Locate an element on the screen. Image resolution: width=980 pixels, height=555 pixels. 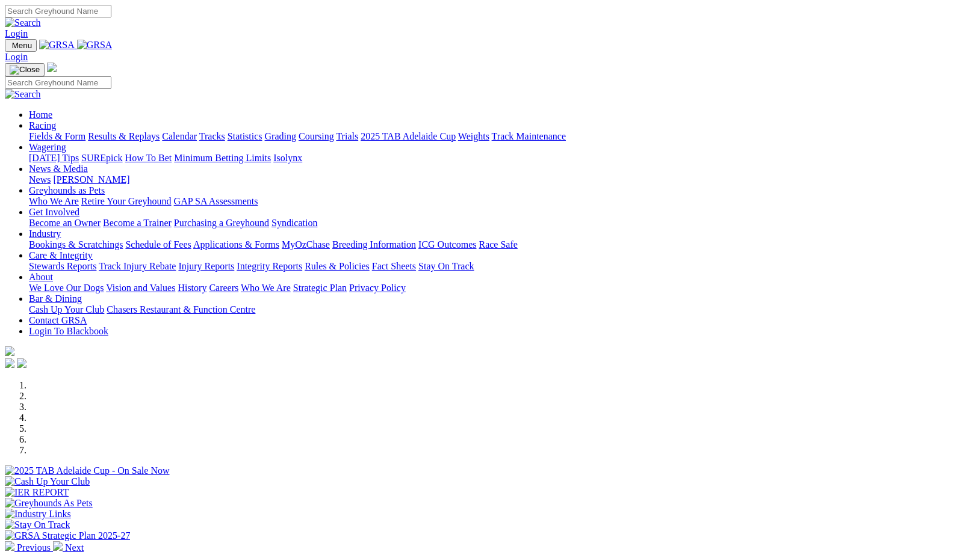
a: Calendar is located at coordinates (180, 136).